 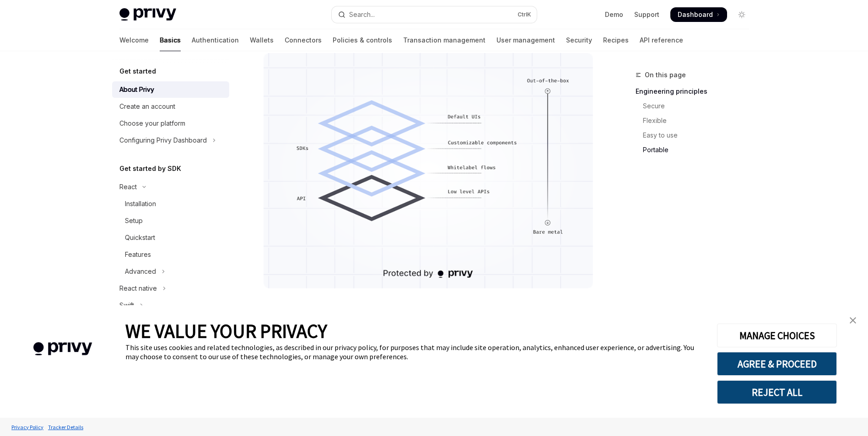 What do you see at coordinates (696, 106) in the screenshot?
I see `a: Secure` at bounding box center [696, 106].